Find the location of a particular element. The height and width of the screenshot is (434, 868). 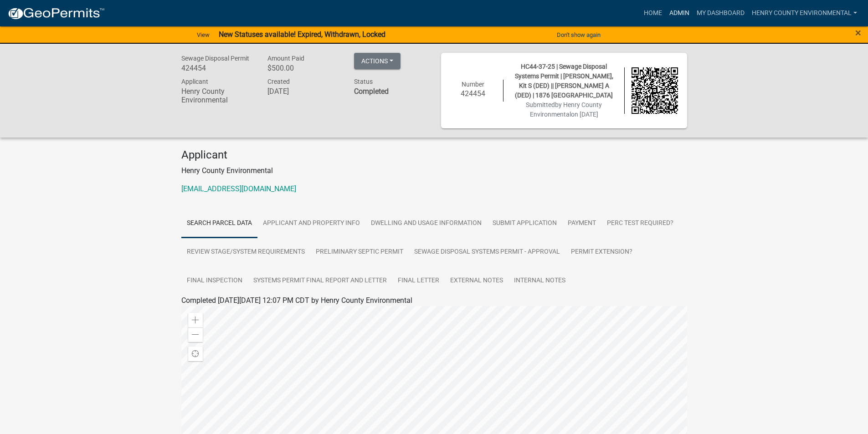

strong: Completed is located at coordinates (372, 91).